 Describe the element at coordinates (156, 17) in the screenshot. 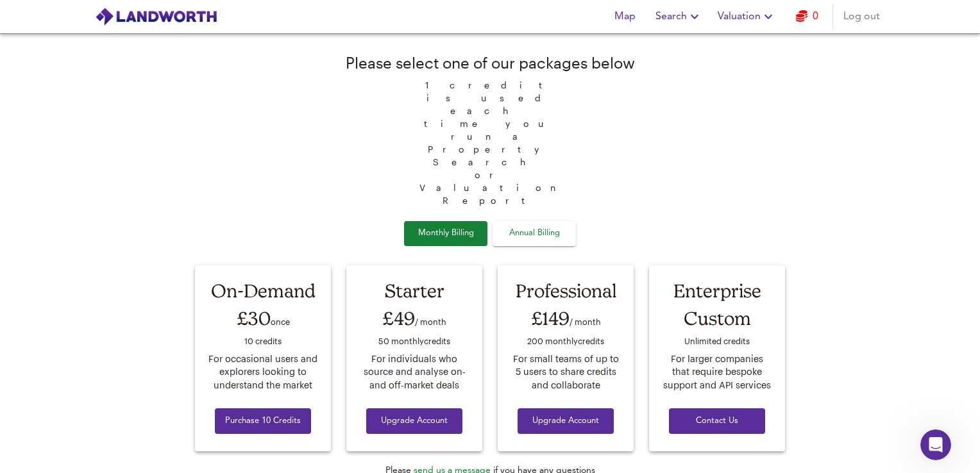

I see `img: logo` at that location.